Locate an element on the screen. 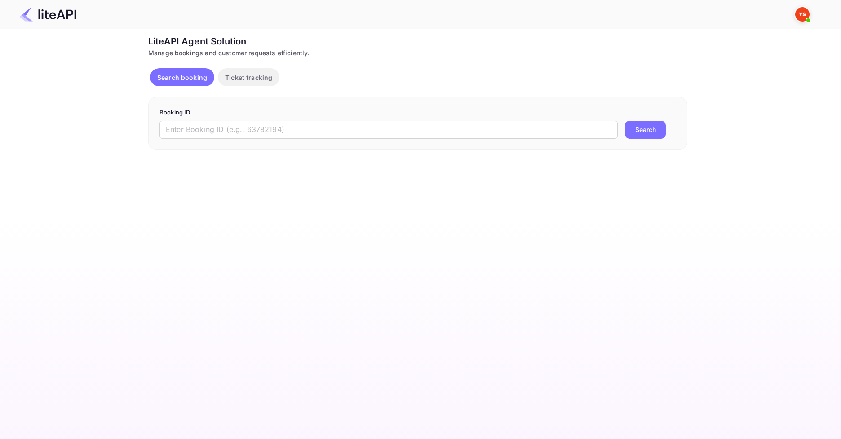  p: Search booking is located at coordinates (182, 77).